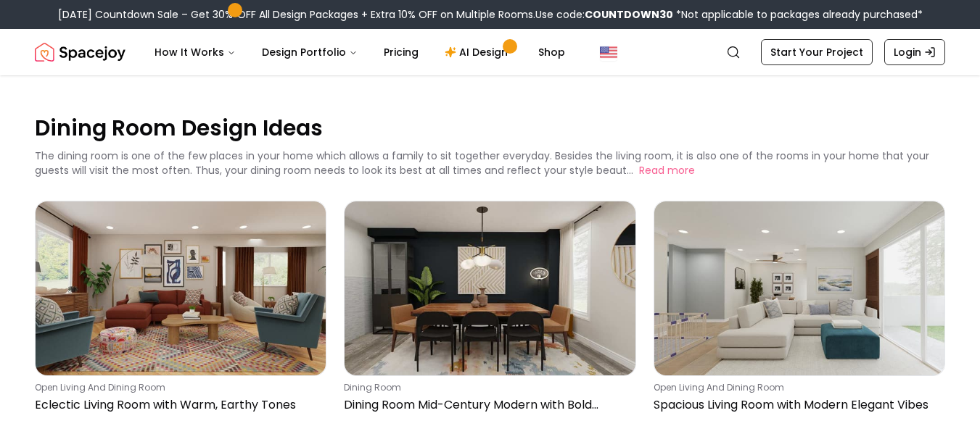 This screenshot has height=434, width=980. Describe the element at coordinates (481, 163) in the screenshot. I see `p: The dining room is one of the few places in your home which allows a family to sit together every...` at that location.